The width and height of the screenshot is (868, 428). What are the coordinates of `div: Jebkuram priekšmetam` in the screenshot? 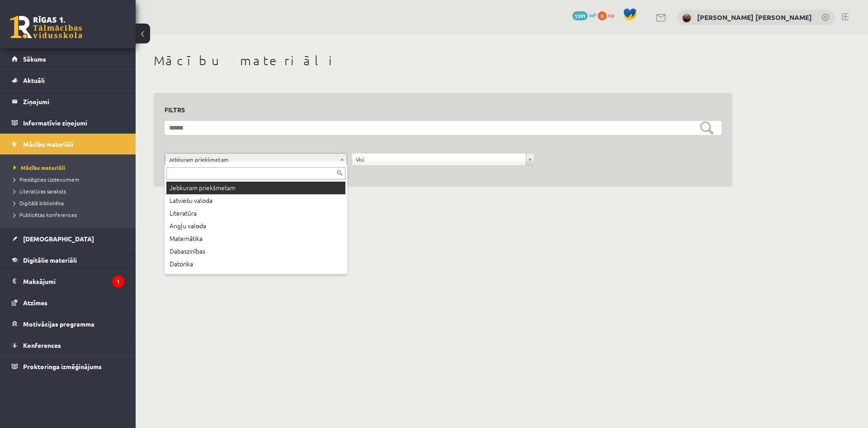 It's located at (256, 188).